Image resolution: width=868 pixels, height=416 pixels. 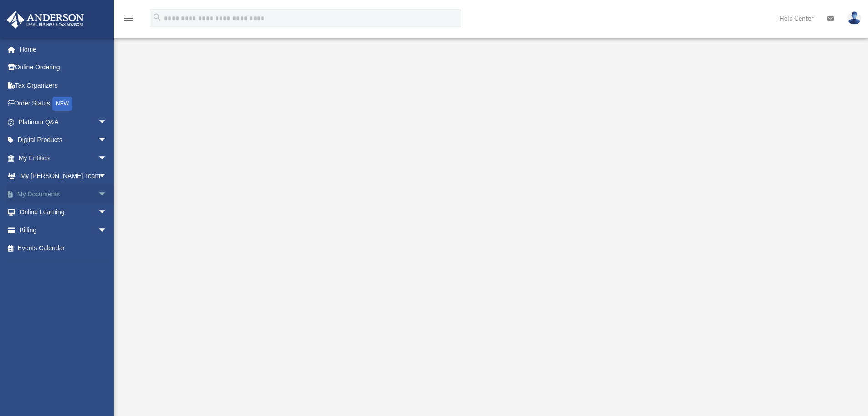 What do you see at coordinates (854, 18) in the screenshot?
I see `img: User Pic` at bounding box center [854, 18].